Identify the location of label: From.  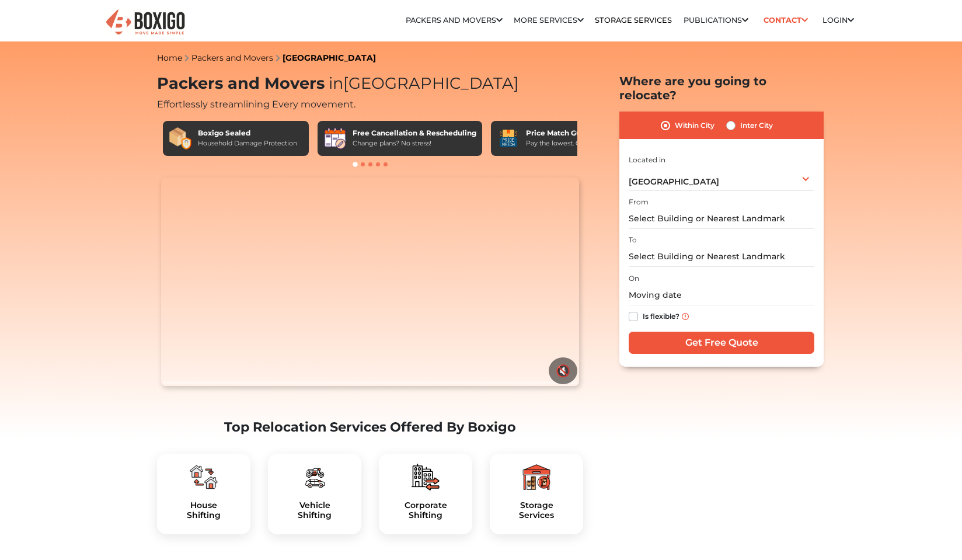
(639, 202).